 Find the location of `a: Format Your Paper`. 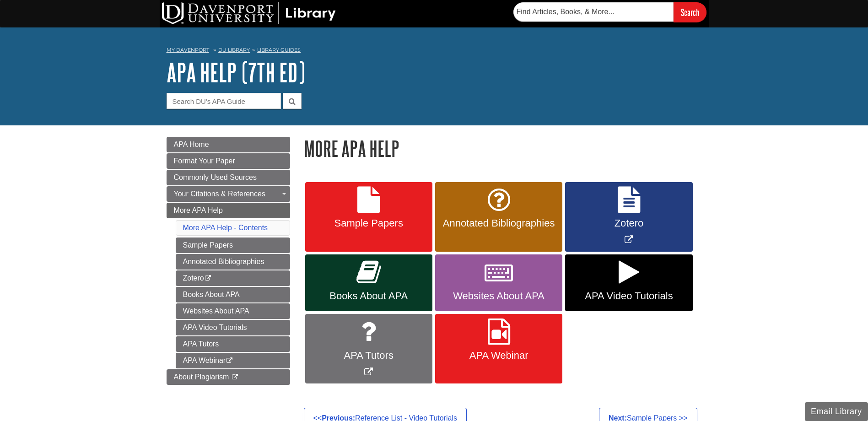

a: Format Your Paper is located at coordinates (228, 161).